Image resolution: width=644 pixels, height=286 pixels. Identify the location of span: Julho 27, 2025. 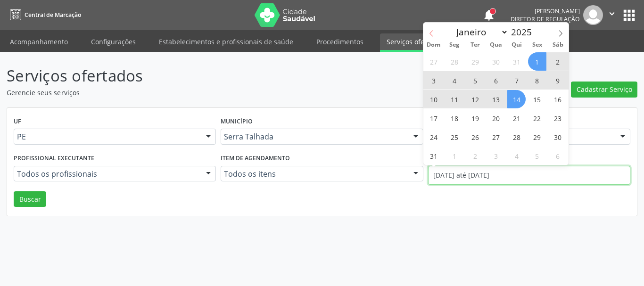
(433, 61).